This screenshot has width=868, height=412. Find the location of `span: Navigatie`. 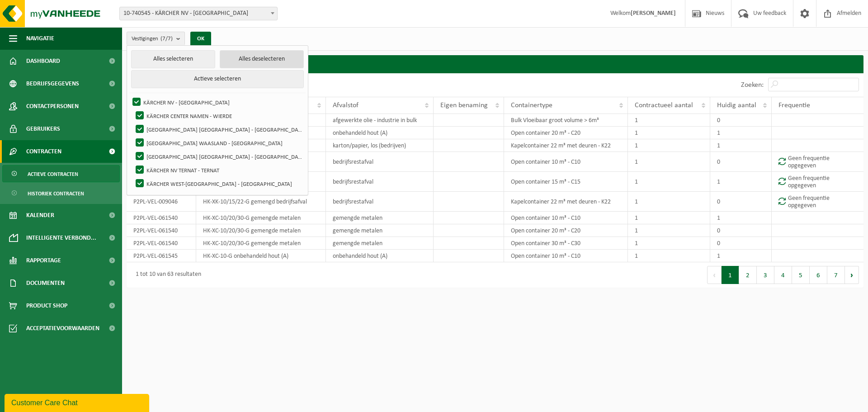

span: Navigatie is located at coordinates (40, 39).